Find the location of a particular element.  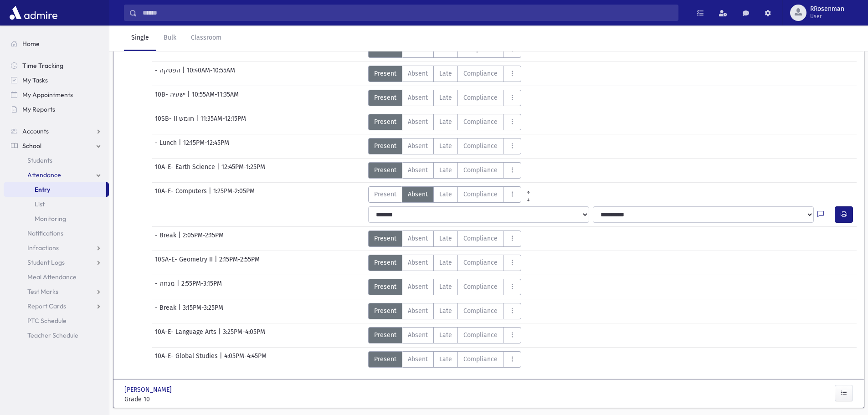

a: List is located at coordinates (56, 204).